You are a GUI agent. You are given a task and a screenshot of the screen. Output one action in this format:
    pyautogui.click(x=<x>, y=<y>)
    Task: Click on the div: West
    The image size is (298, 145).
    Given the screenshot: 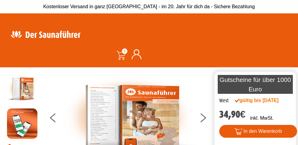 What is the action you would take?
    pyautogui.click(x=224, y=101)
    